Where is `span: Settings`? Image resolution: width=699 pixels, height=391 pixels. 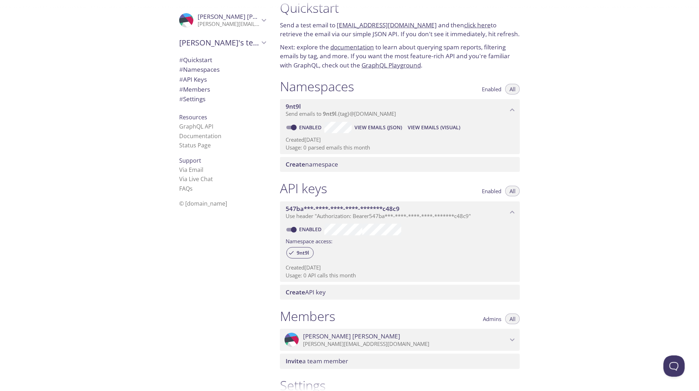
span: Settings is located at coordinates (192, 99).